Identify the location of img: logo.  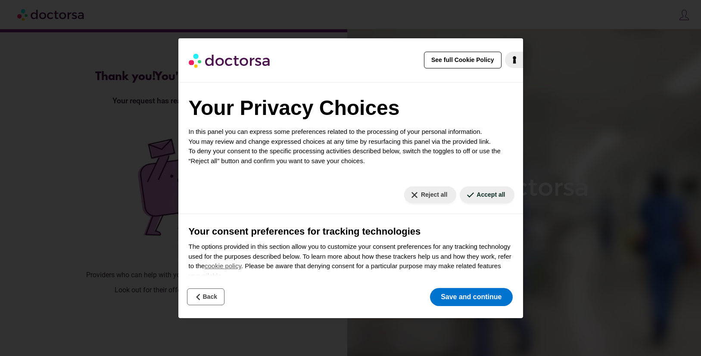
(230, 60).